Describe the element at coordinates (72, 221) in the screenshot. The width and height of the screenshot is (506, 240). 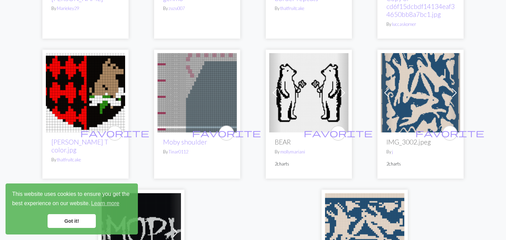
I see `a: dismiss cookie message` at that location.